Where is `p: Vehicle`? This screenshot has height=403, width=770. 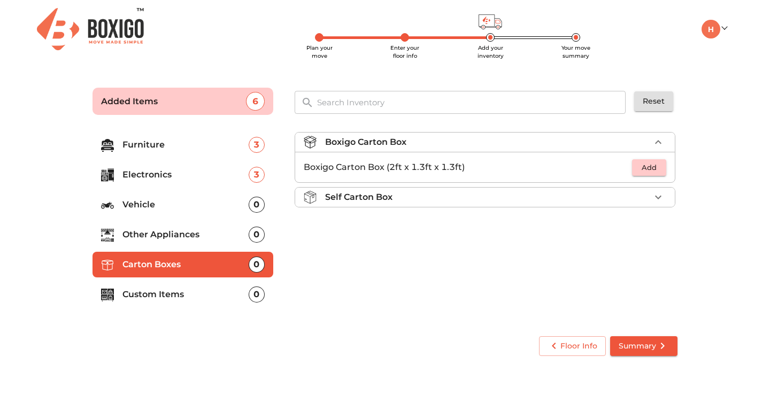 p: Vehicle is located at coordinates (186, 205).